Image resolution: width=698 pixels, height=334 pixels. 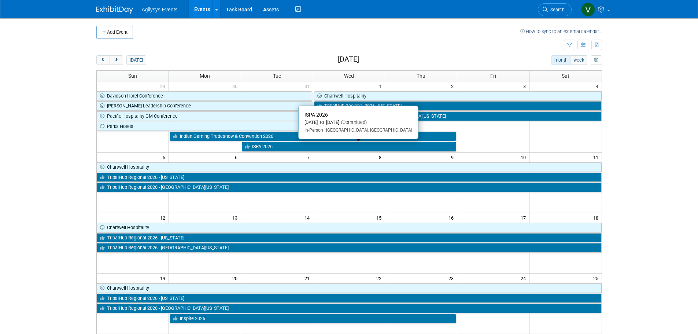 I want to click on span: 15, so click(x=380, y=217).